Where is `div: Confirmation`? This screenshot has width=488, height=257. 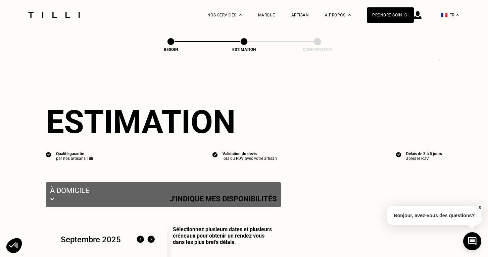 div: Confirmation is located at coordinates (317, 50).